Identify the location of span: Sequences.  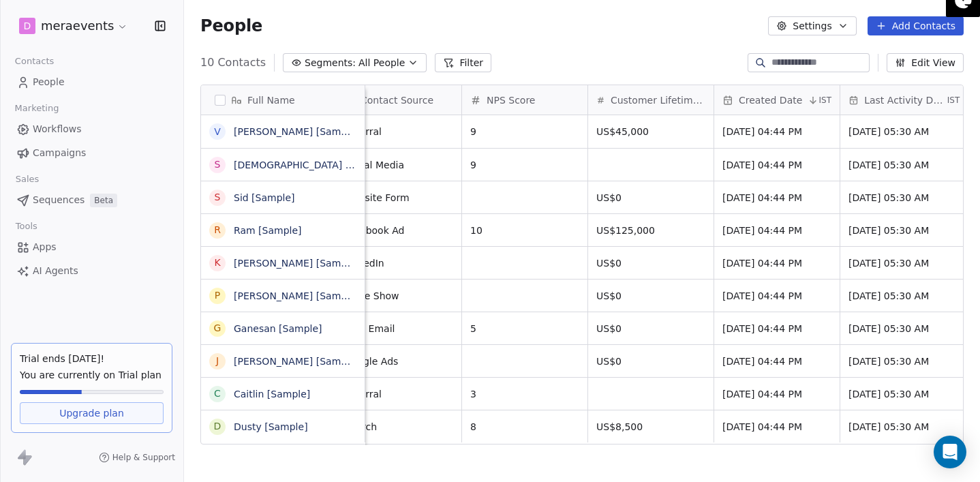
(59, 200).